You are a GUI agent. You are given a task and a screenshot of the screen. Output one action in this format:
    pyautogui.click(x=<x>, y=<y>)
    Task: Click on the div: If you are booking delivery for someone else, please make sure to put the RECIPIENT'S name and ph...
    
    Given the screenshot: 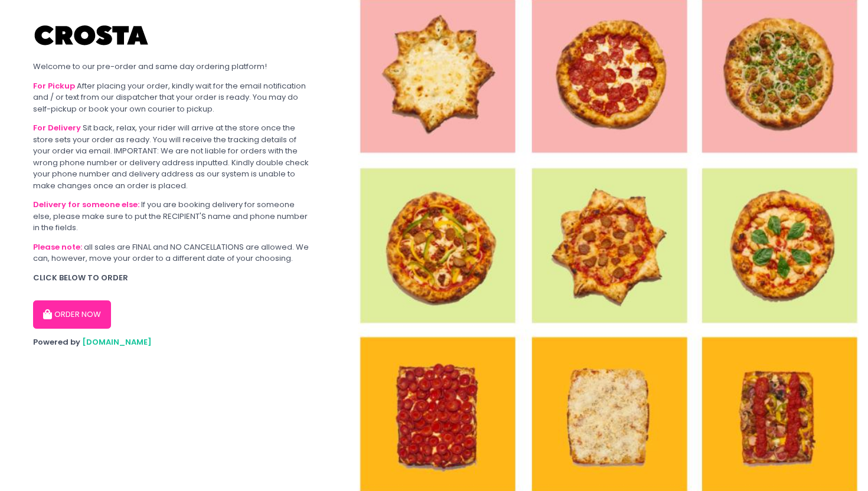 What is the action you would take?
    pyautogui.click(x=174, y=216)
    